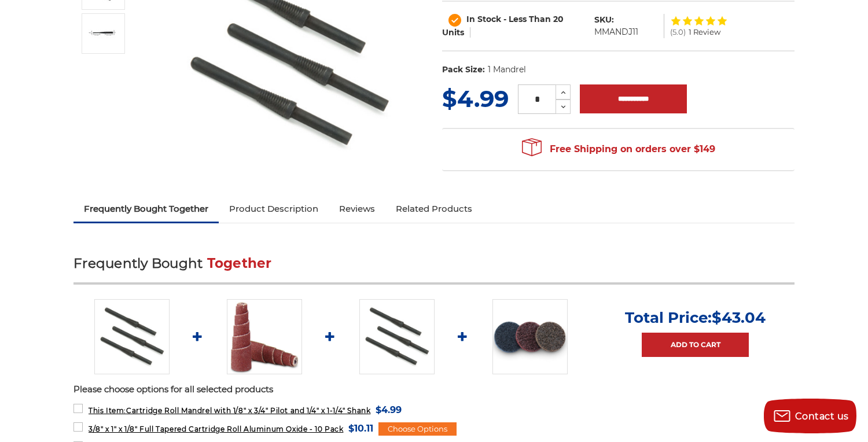 This screenshot has width=868, height=442. I want to click on img: mandrel for cartridge roll, so click(103, 34).